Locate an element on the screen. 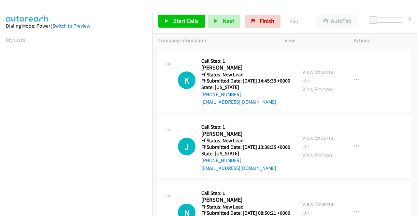 This screenshot has width=417, height=216. a: Switch to Preview is located at coordinates (71, 26).